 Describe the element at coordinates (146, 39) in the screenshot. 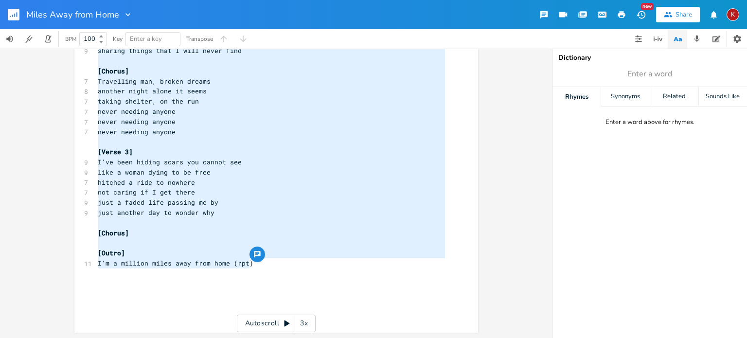

I see `span: Enter a key` at that location.